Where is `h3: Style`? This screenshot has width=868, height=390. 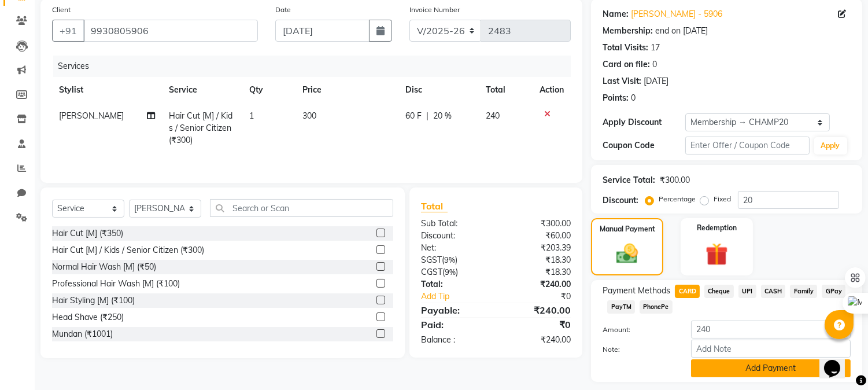
h3: Style is located at coordinates (86, 43).